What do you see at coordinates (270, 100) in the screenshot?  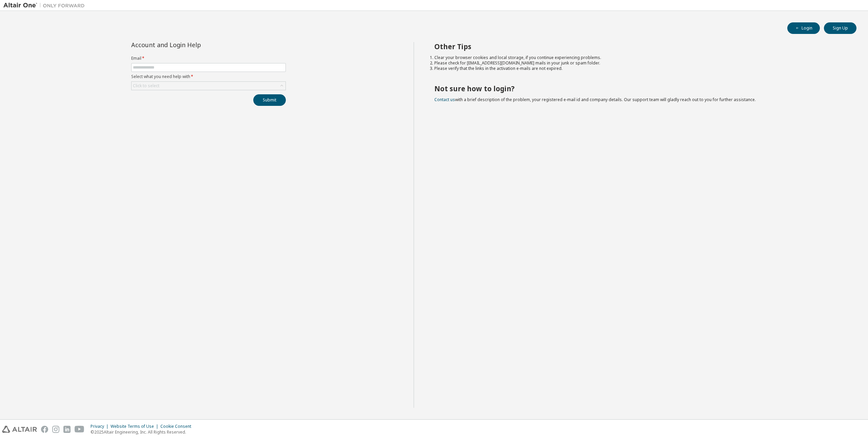 I see `button: Submit` at bounding box center [270, 100].